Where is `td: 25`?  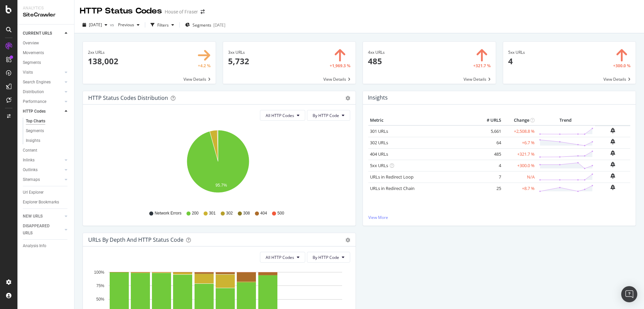
td: 25 is located at coordinates (489, 188).